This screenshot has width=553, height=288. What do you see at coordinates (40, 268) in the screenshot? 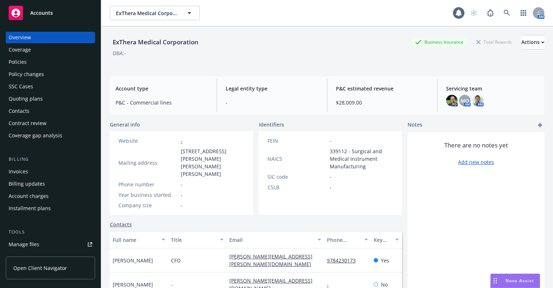
I see `span: Open Client Navigator` at bounding box center [40, 268].